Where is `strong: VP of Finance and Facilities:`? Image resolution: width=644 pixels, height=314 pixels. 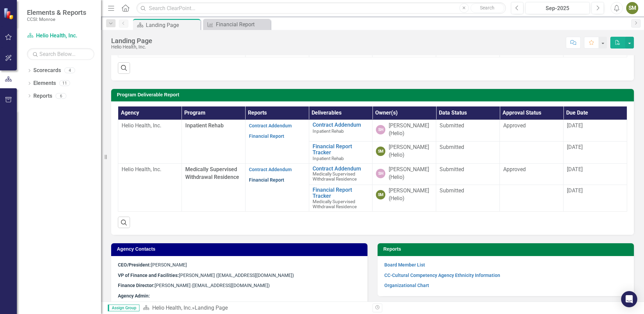
strong: VP of Finance and Facilities: is located at coordinates (148, 276).